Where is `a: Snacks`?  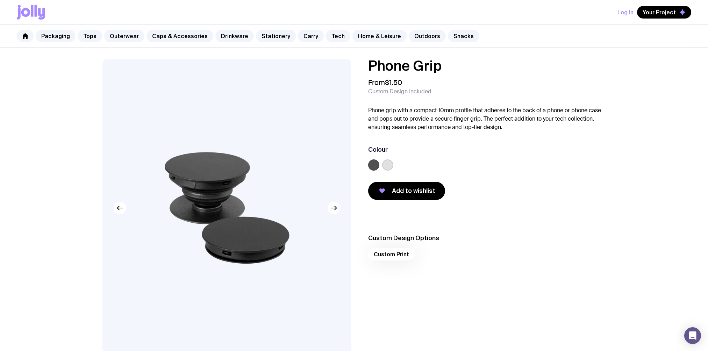 a: Snacks is located at coordinates (463, 36).